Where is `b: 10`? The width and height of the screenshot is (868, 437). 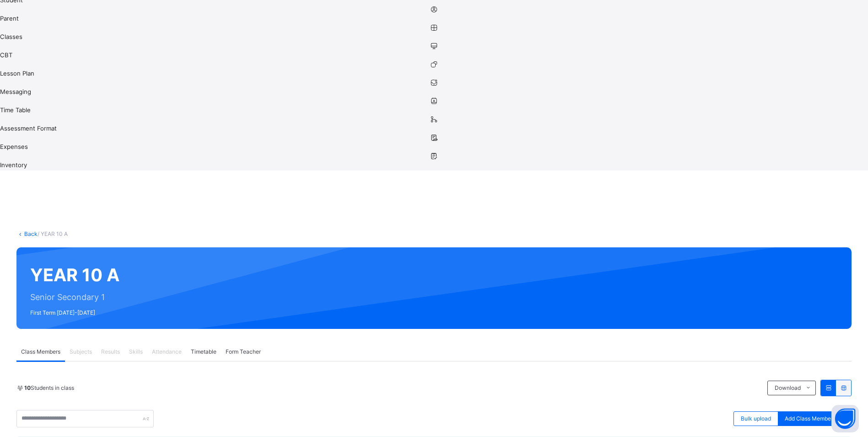 b: 10 is located at coordinates (27, 387).